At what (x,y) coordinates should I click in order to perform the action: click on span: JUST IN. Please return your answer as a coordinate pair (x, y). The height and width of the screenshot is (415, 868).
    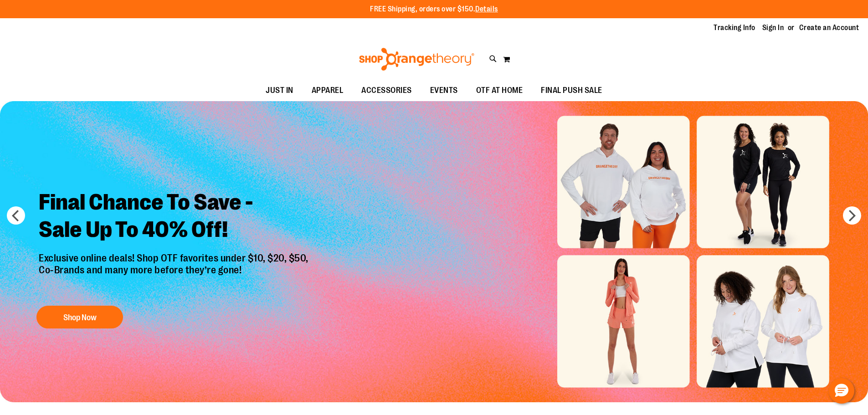
    Looking at the image, I should click on (279, 90).